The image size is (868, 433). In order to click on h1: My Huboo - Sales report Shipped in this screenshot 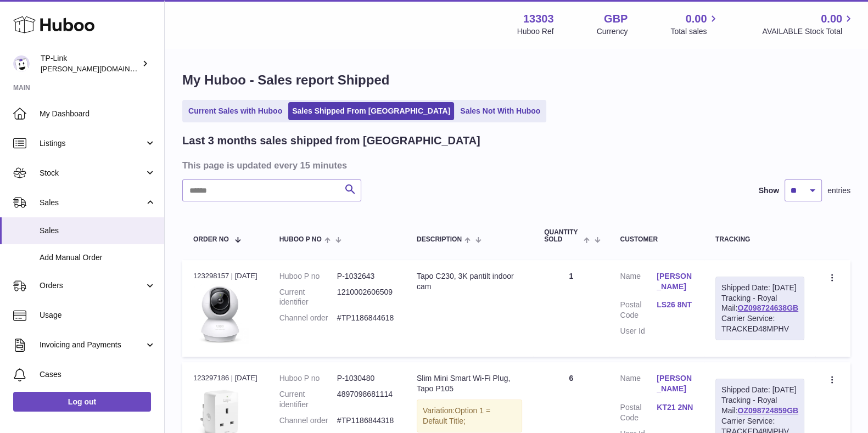, I will do `click(516, 80)`.